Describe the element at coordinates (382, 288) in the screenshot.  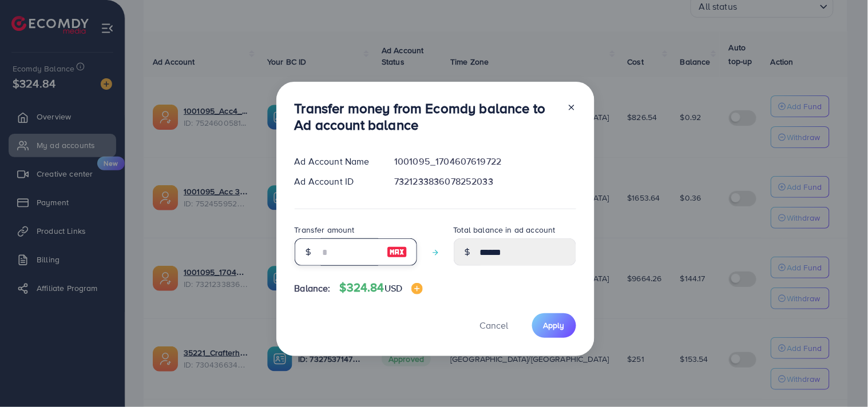
I see `h4: $324.84` at that location.